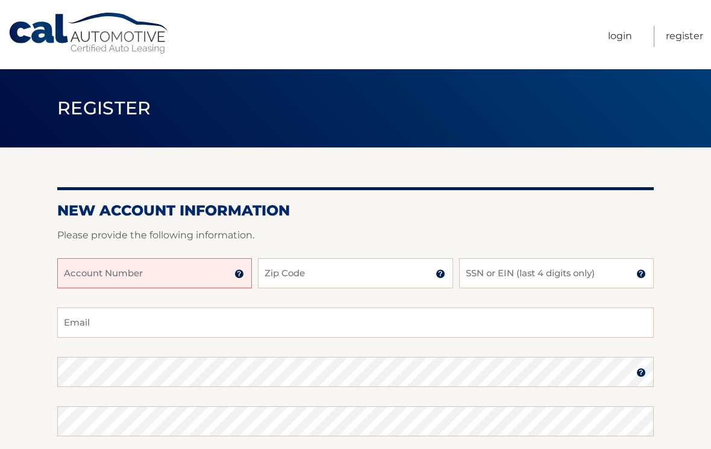 This screenshot has width=711, height=449. I want to click on input: SSN or EIN (last 4 digits only), so click(556, 273).